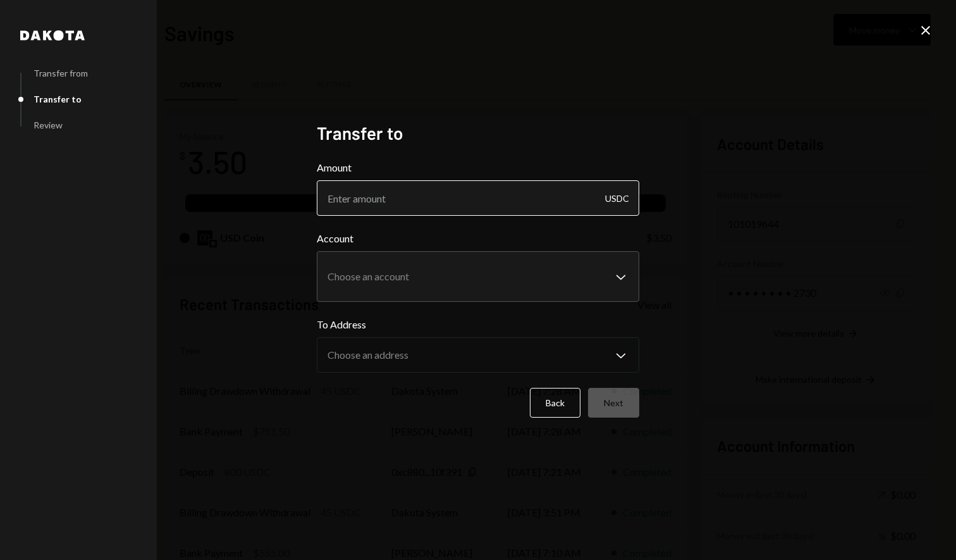  I want to click on label: Amount, so click(478, 168).